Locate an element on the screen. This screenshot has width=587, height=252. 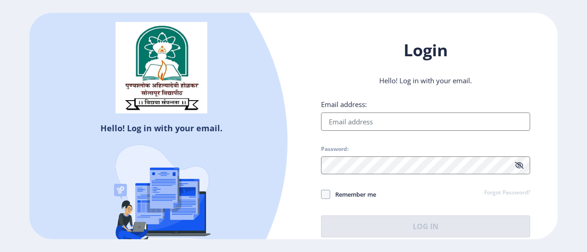
label: Password: is located at coordinates (335, 149).